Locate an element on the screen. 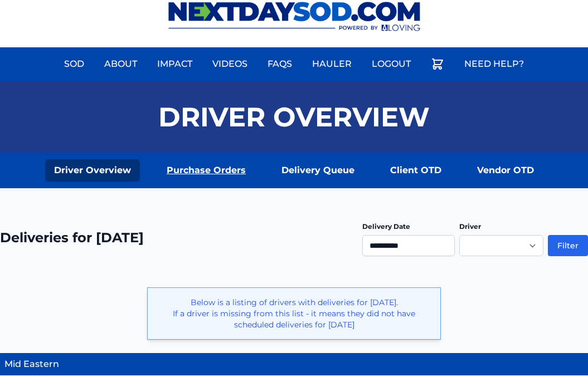 The image size is (588, 377). a: Vendor OTD is located at coordinates (506, 170).